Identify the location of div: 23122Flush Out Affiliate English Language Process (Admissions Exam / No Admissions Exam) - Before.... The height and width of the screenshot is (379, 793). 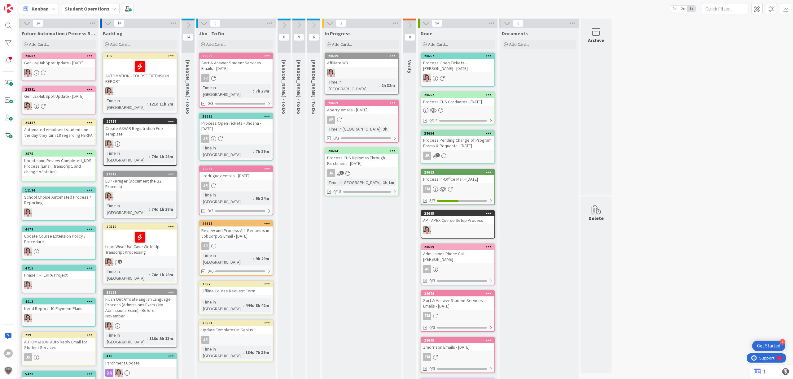
(140, 305).